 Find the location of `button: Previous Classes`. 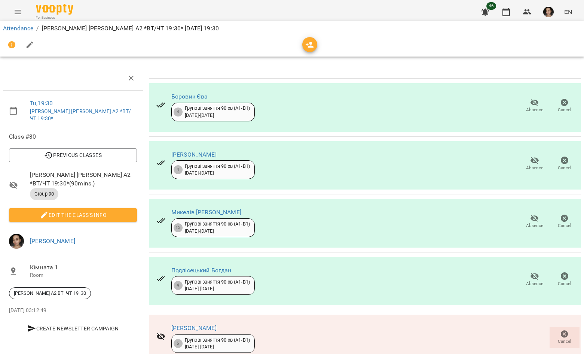

button: Previous Classes is located at coordinates (73, 155).